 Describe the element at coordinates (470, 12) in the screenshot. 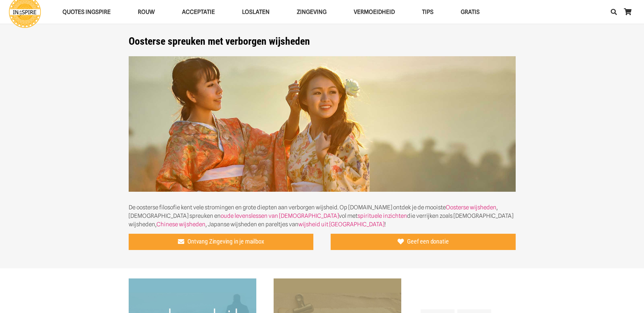

I see `a: GRATISGRATIS Menu` at that location.